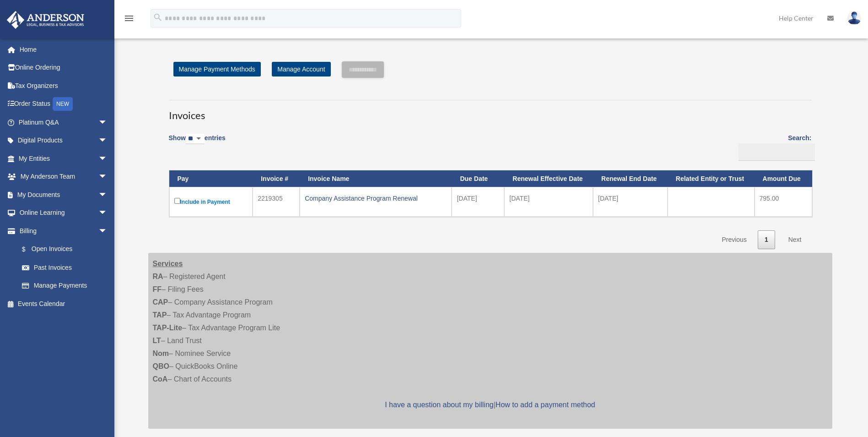 The image size is (868, 437). Describe the element at coordinates (64, 268) in the screenshot. I see `a: Past Invoices` at that location.